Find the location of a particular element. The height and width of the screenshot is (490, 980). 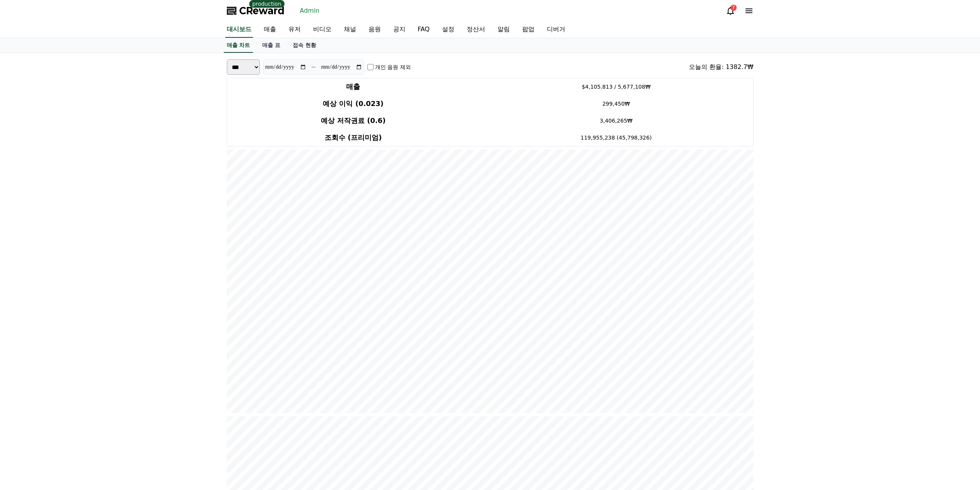

a: Messages is located at coordinates (75, 254).